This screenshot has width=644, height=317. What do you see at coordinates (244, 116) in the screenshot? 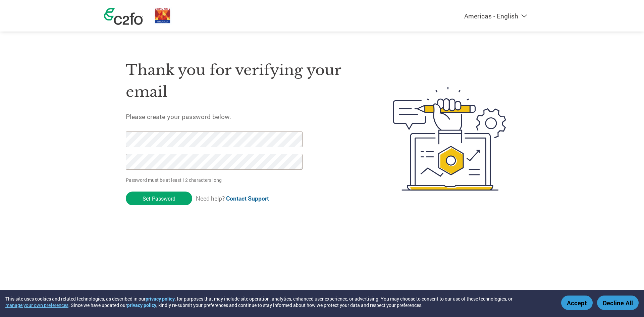
I see `h5: Please create your password below.` at bounding box center [244, 116].